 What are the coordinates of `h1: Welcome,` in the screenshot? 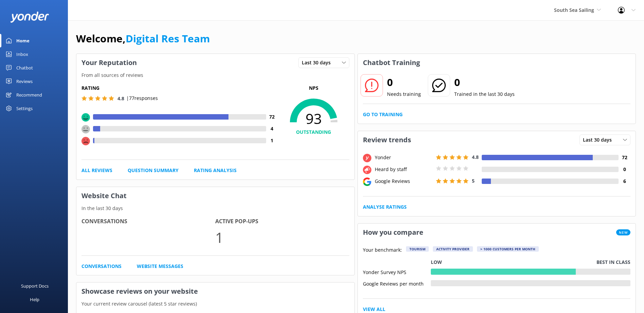 It's located at (143, 39).